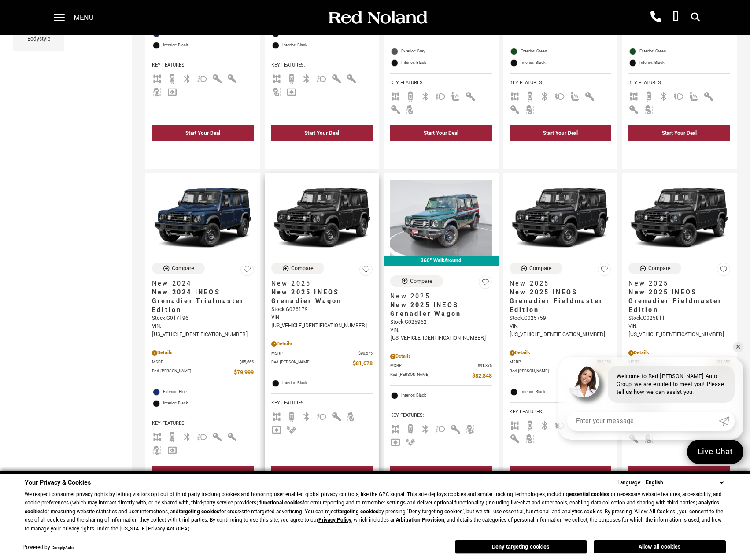  What do you see at coordinates (685, 52) in the screenshot?
I see `span: Exterior: Green` at bounding box center [685, 52].